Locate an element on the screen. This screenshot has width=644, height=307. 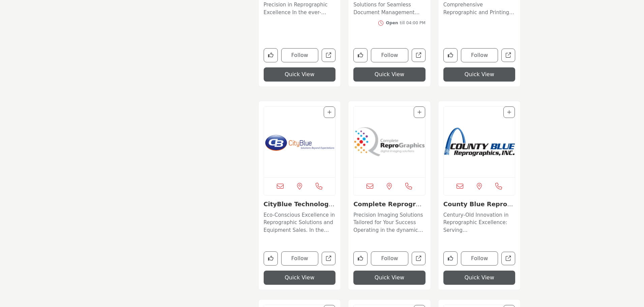
h3: CityBlue Technologies is located at coordinates (300, 204).